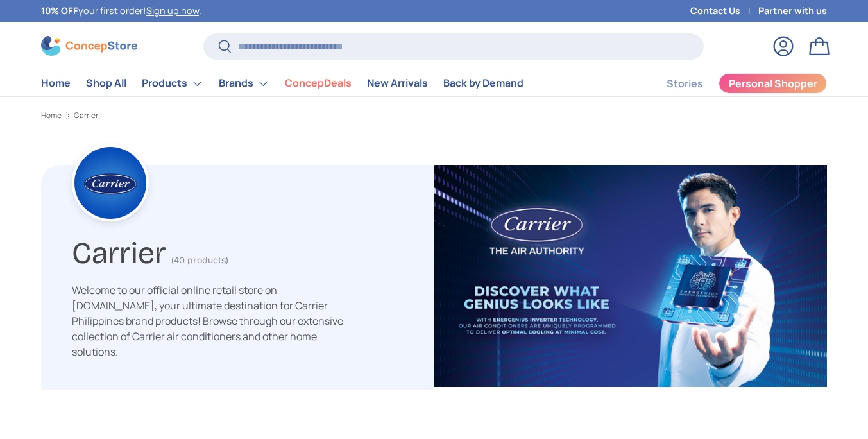  Describe the element at coordinates (772, 83) in the screenshot. I see `a: Personal Shopper` at that location.